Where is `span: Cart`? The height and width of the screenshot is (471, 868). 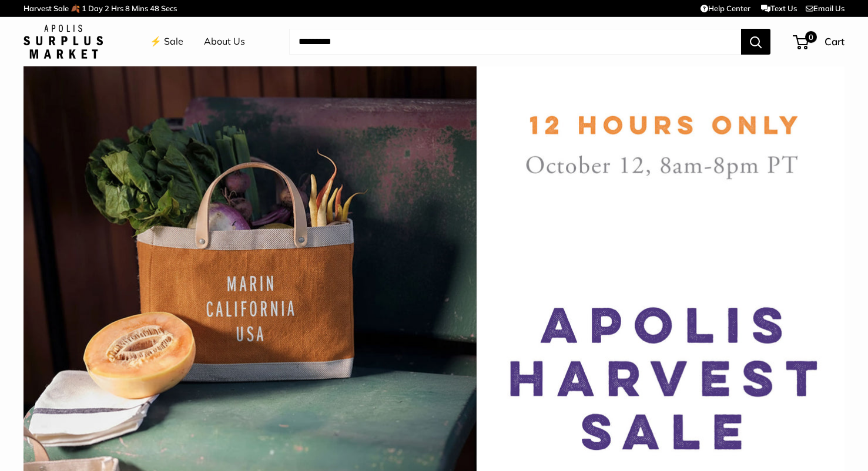
span: Cart is located at coordinates (835, 41).